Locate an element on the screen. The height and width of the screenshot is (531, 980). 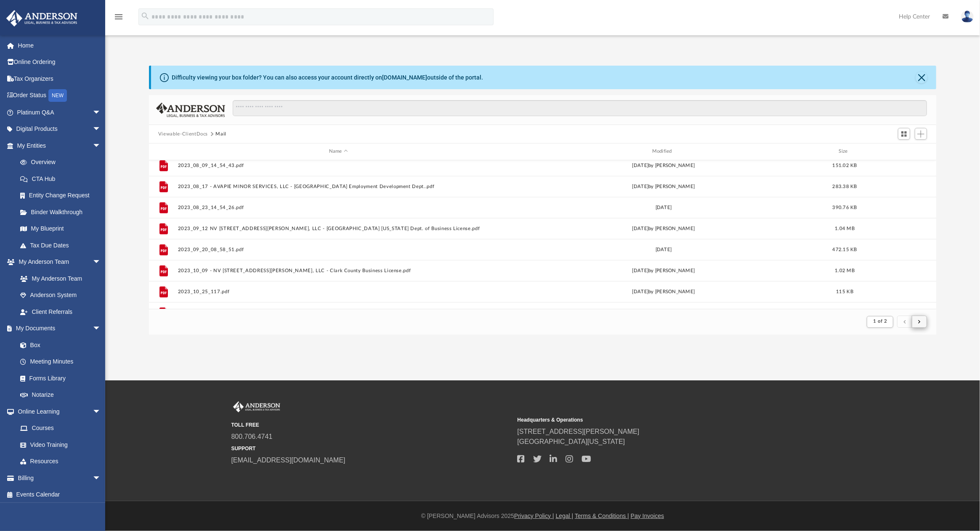
a: Home is located at coordinates (60, 45).